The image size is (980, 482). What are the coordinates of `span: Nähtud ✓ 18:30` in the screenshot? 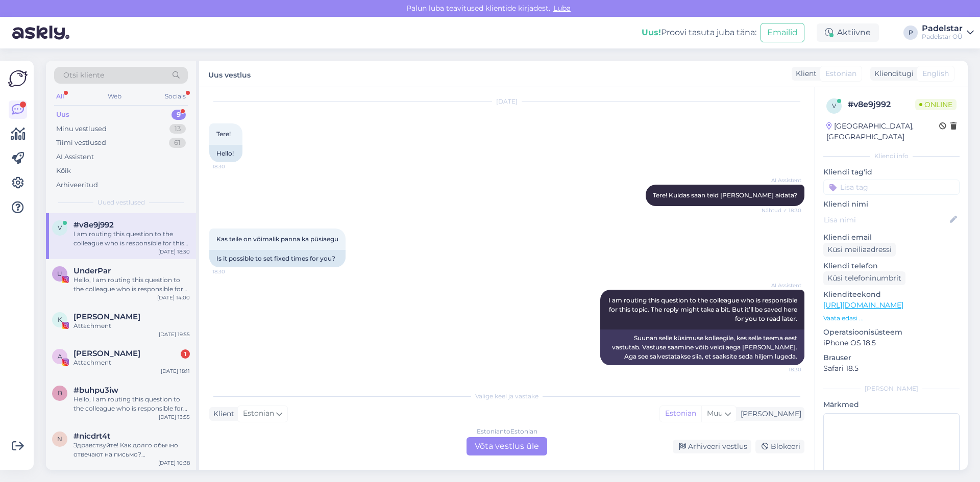 It's located at (781, 210).